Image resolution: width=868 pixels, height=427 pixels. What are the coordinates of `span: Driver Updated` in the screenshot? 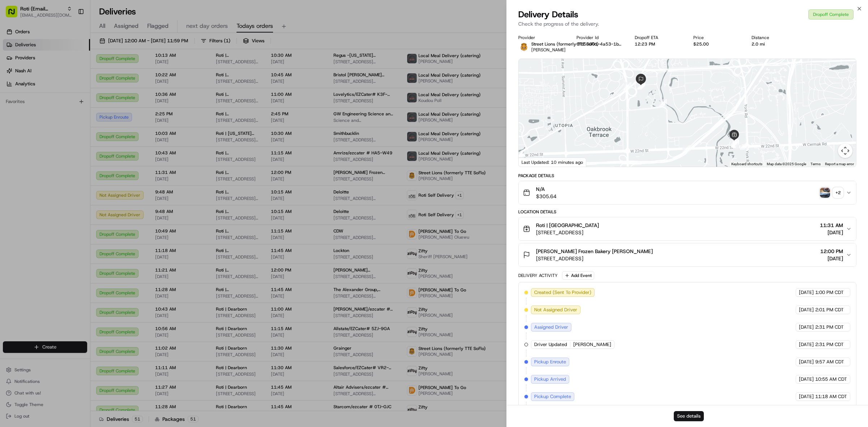 It's located at (550, 345).